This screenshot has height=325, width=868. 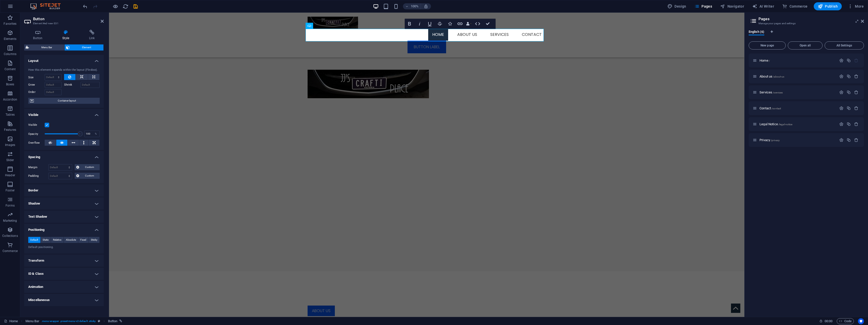 What do you see at coordinates (827, 7) in the screenshot?
I see `button: Publish` at bounding box center [827, 7].